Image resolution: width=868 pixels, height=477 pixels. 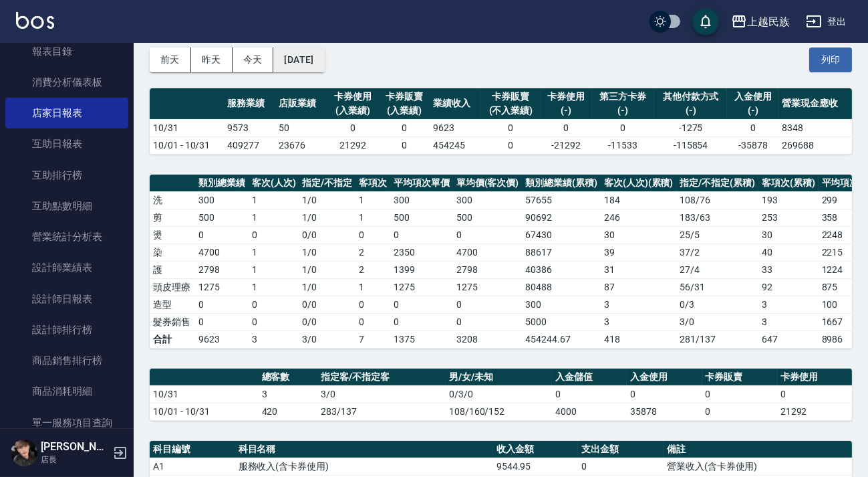 What do you see at coordinates (705, 21) in the screenshot?
I see `button: save` at bounding box center [705, 21].